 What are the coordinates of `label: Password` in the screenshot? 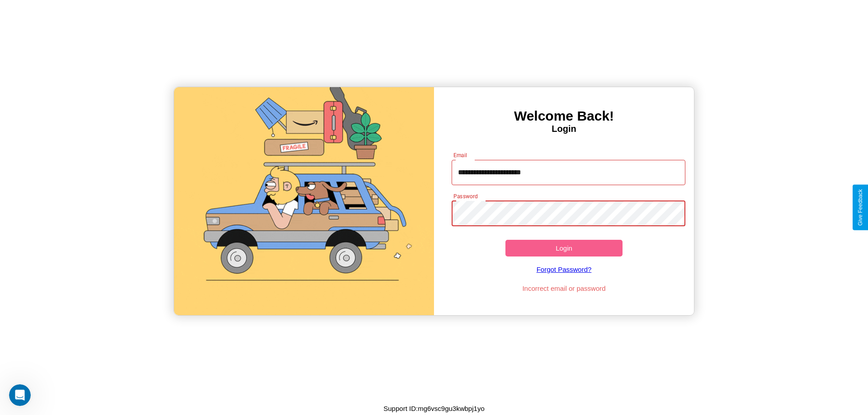 It's located at (465, 196).